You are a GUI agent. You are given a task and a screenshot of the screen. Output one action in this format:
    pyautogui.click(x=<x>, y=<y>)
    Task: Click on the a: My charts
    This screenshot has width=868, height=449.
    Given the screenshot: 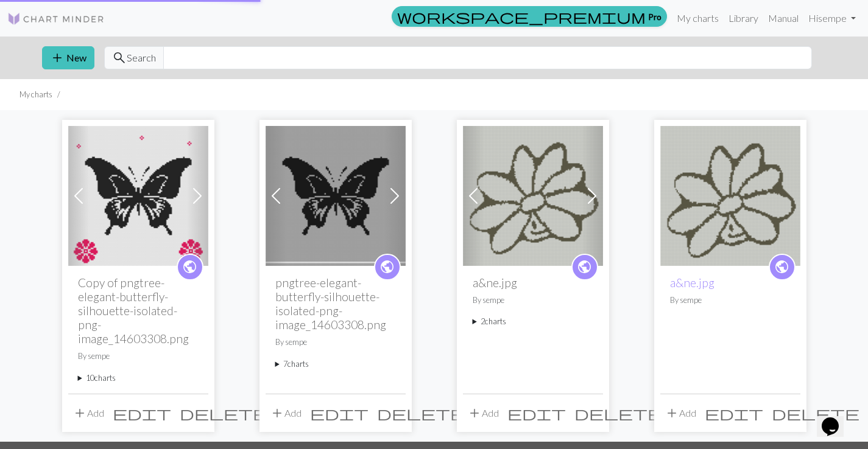 What is the action you would take?
    pyautogui.click(x=697, y=18)
    